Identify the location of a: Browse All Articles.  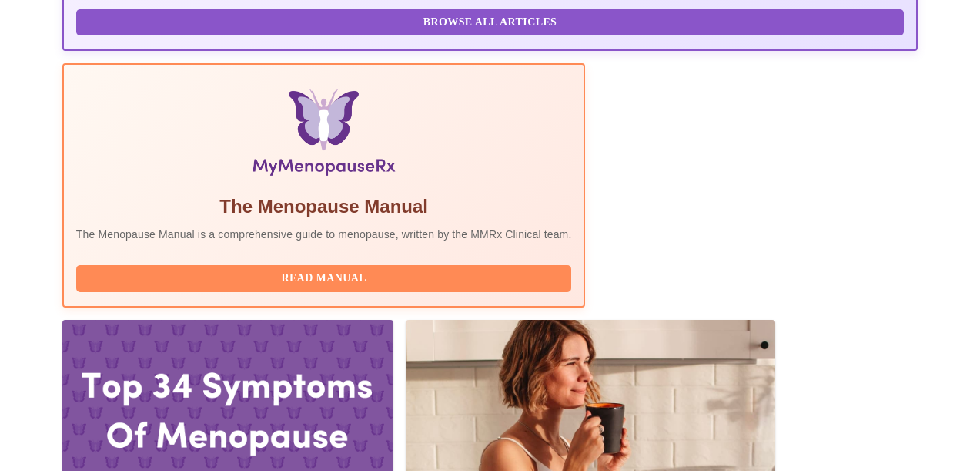
(492, 21).